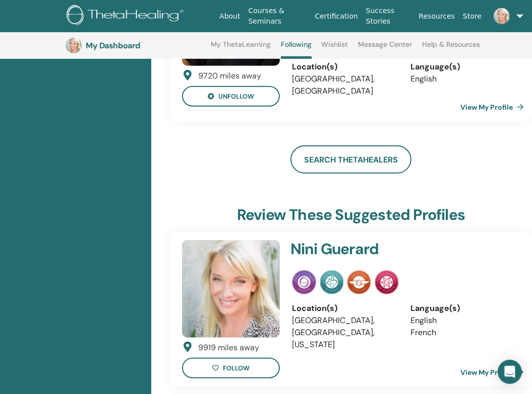  Describe the element at coordinates (231, 368) in the screenshot. I see `button: follow` at that location.